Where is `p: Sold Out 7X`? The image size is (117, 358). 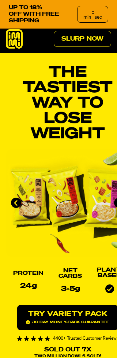
p: Sold Out 7X is located at coordinates (68, 350).